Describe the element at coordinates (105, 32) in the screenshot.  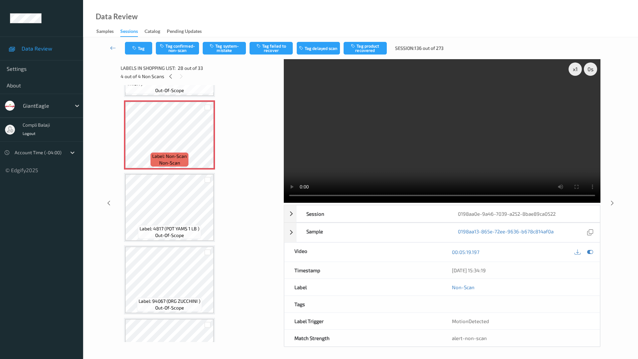
I see `div: Samples` at that location.